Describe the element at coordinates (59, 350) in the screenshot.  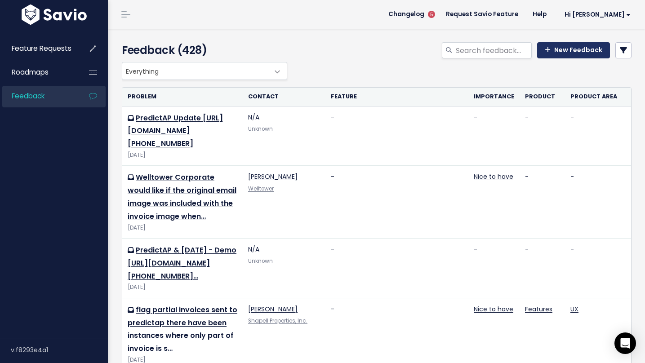
I see `div: v.f8293e4a1` at that location.